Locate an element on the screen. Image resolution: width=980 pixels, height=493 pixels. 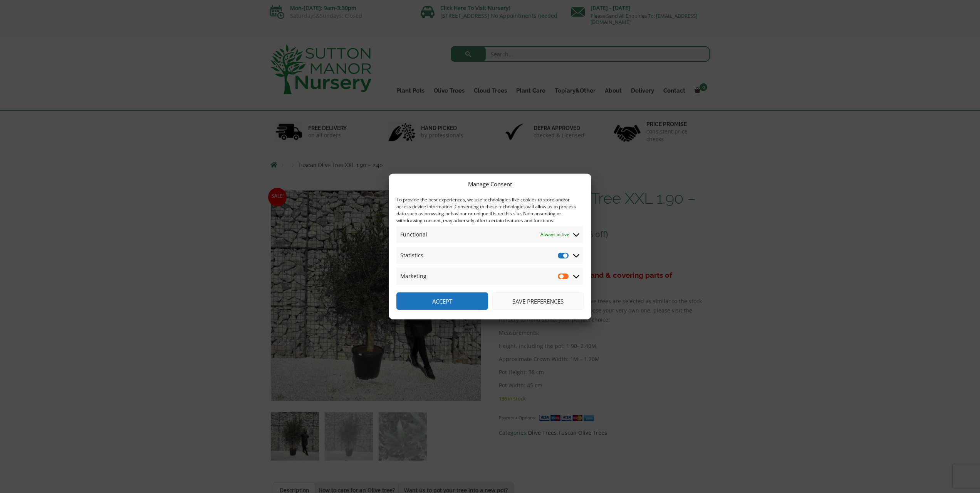
summary: Functional Always active is located at coordinates (490, 235).